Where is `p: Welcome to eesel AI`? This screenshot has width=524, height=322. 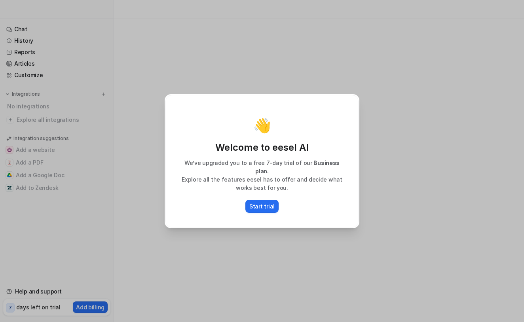
p: Welcome to eesel AI is located at coordinates (262, 148).